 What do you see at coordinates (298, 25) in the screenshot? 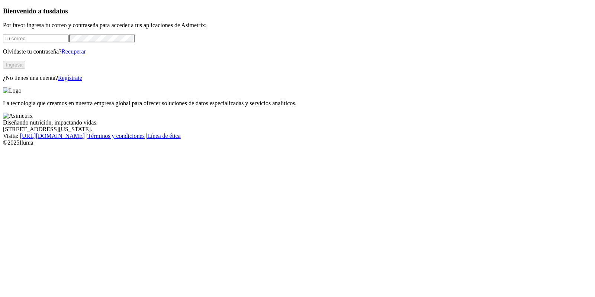
I see `p: Por favor ingresa tu correo y contraseña para acceder a tus aplicaciones de Asimetrix:` at bounding box center [298, 25].